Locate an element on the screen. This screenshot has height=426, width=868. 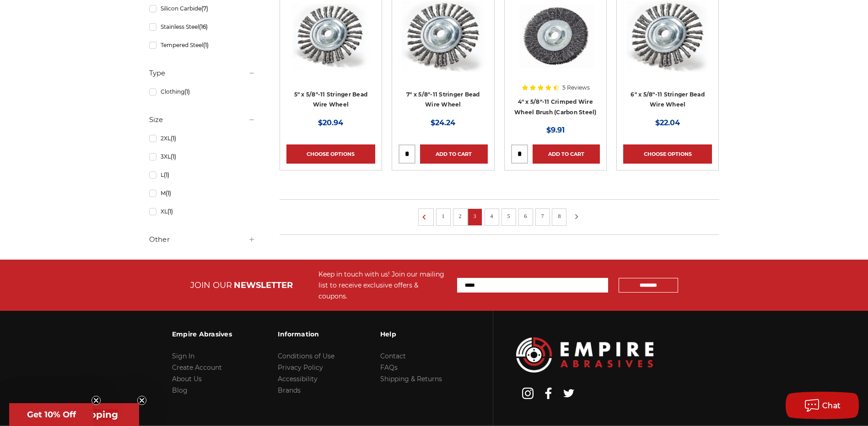
a: 1 is located at coordinates (444, 216).